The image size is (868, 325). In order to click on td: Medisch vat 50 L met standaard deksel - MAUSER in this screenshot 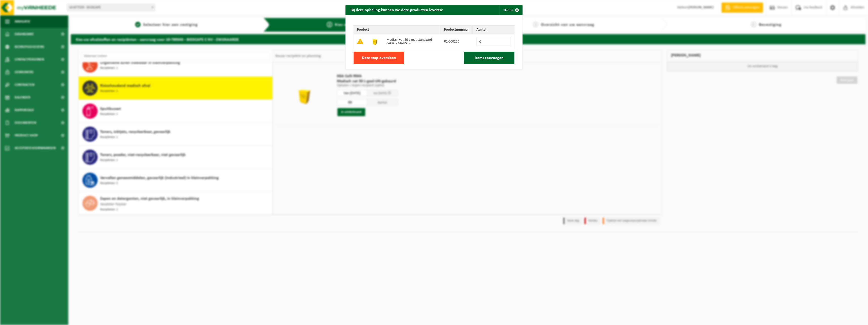, I will do `click(412, 42)`.